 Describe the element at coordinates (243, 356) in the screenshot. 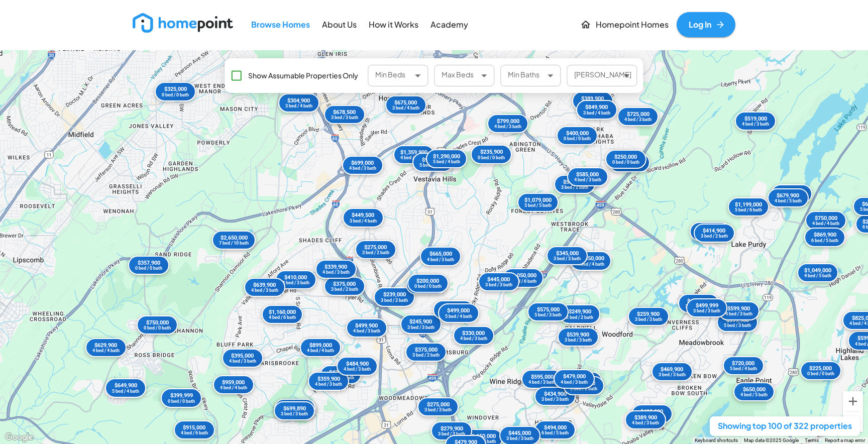

I see `div: $395,000` at that location.